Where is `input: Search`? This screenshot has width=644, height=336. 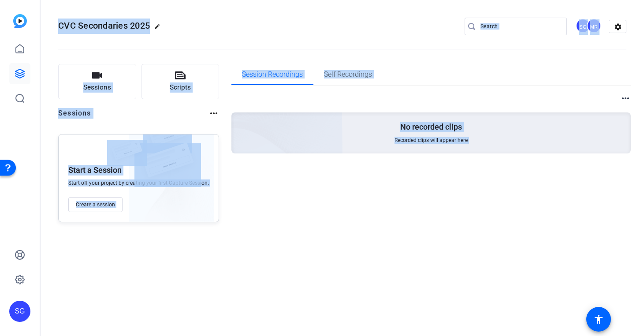
input: Search is located at coordinates (520, 26).